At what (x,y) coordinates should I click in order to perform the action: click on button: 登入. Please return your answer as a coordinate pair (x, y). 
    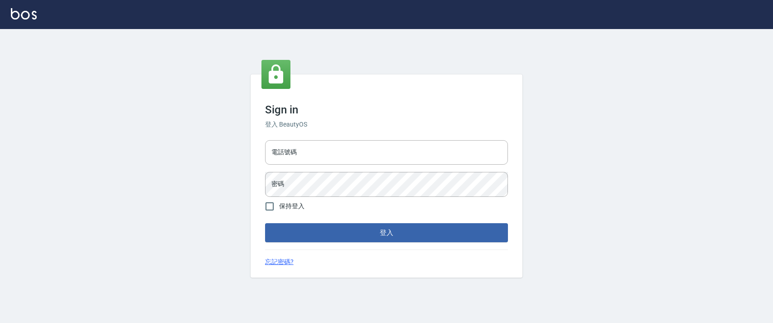
    Looking at the image, I should click on (387, 233).